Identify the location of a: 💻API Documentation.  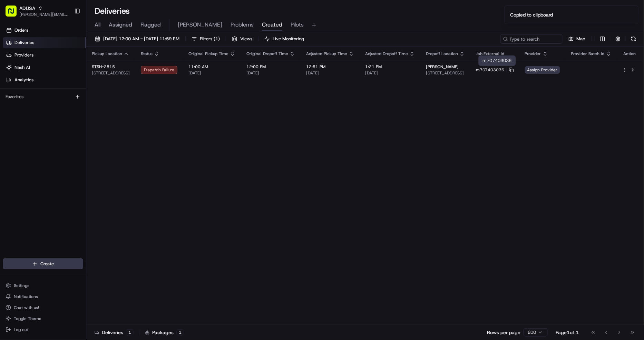
(85, 139).